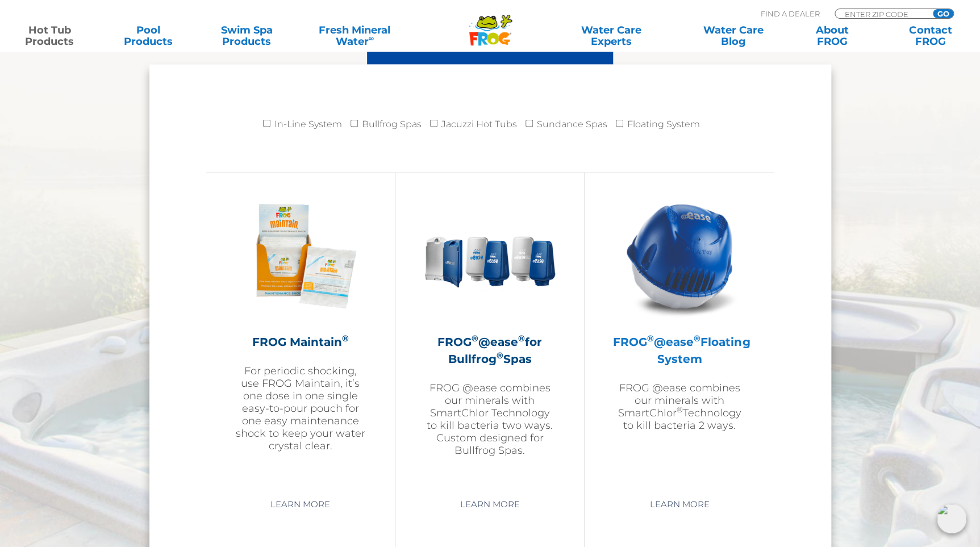 This screenshot has height=547, width=980. Describe the element at coordinates (50, 36) in the screenshot. I see `a: Hot TubProducts` at that location.